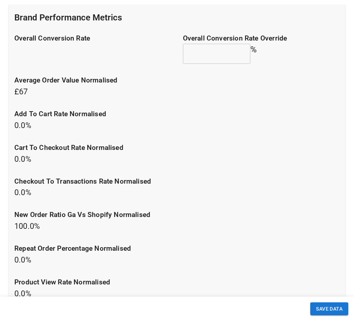 This screenshot has height=321, width=354. What do you see at coordinates (177, 282) in the screenshot?
I see `p: product view rate normalised` at bounding box center [177, 282].